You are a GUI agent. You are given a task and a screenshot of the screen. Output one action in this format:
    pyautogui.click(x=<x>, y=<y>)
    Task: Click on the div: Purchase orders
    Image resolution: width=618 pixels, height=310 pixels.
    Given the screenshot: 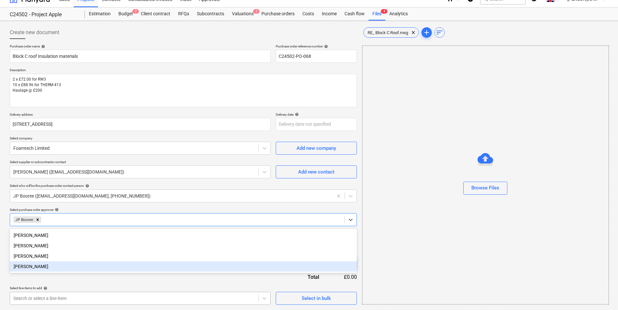 What is the action you would take?
    pyautogui.click(x=278, y=14)
    